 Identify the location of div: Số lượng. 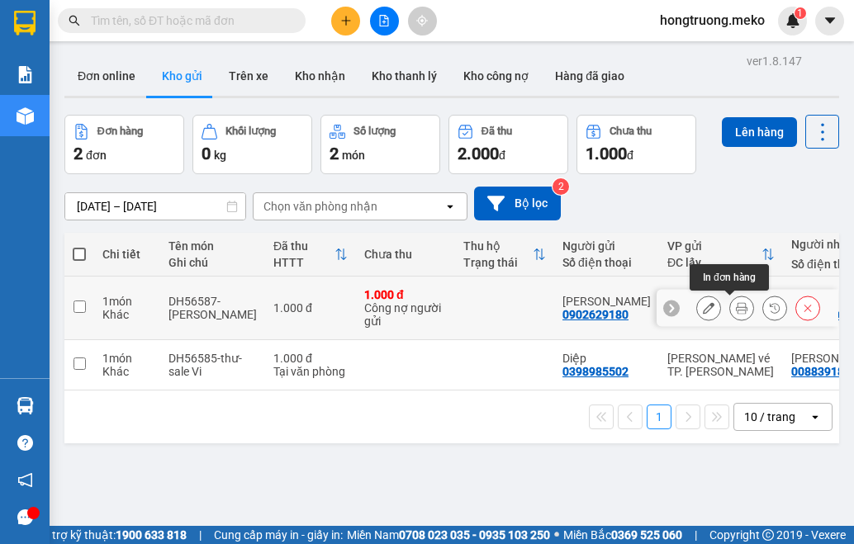
(374, 131).